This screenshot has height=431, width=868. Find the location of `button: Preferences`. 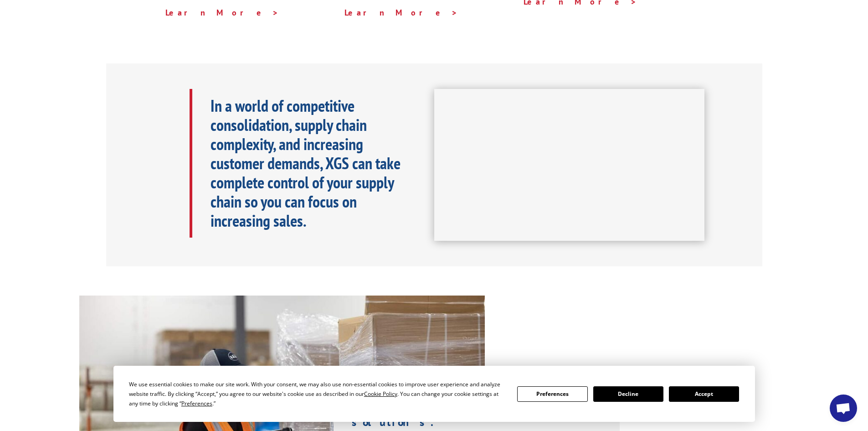

button: Preferences is located at coordinates (552, 394).